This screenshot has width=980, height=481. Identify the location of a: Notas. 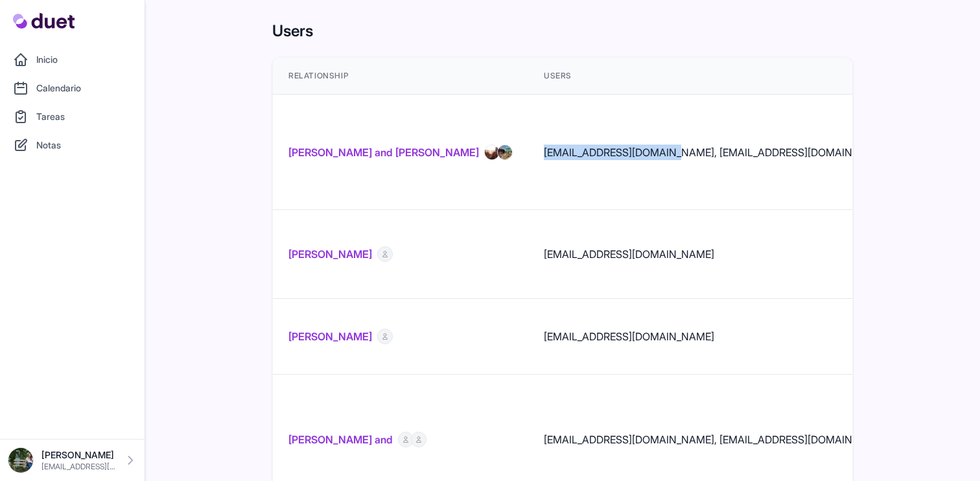
(72, 145).